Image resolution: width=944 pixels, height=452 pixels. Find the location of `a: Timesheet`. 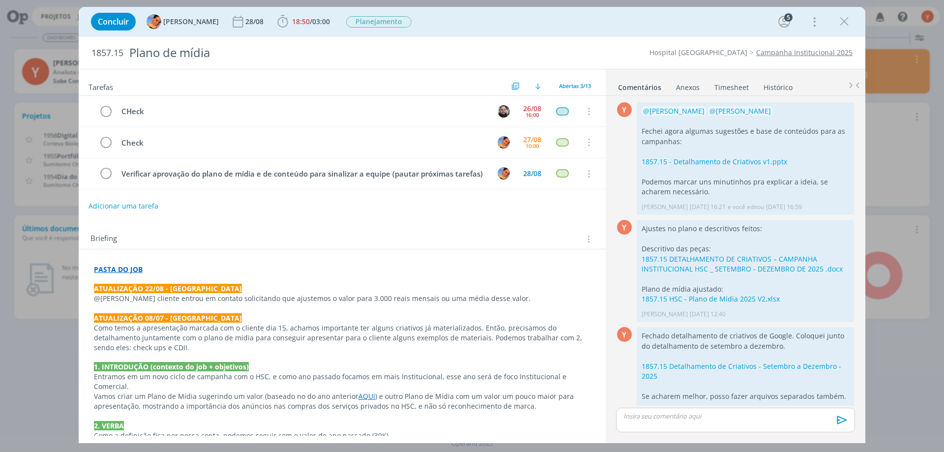

a: Timesheet is located at coordinates (732, 85).